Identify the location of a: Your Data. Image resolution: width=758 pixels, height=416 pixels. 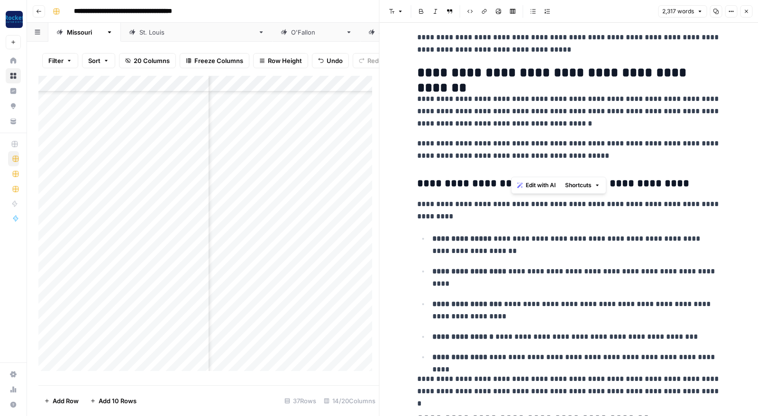
(13, 121).